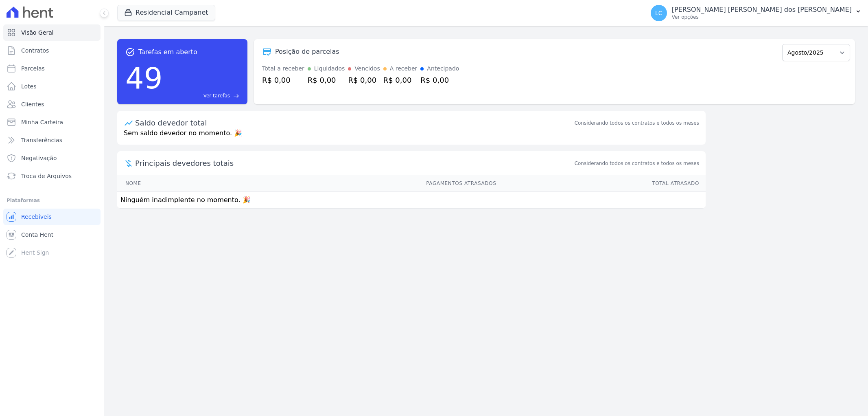 The width and height of the screenshot is (868, 416). Describe the element at coordinates (37, 217) in the screenshot. I see `span: Recebíveis` at that location.